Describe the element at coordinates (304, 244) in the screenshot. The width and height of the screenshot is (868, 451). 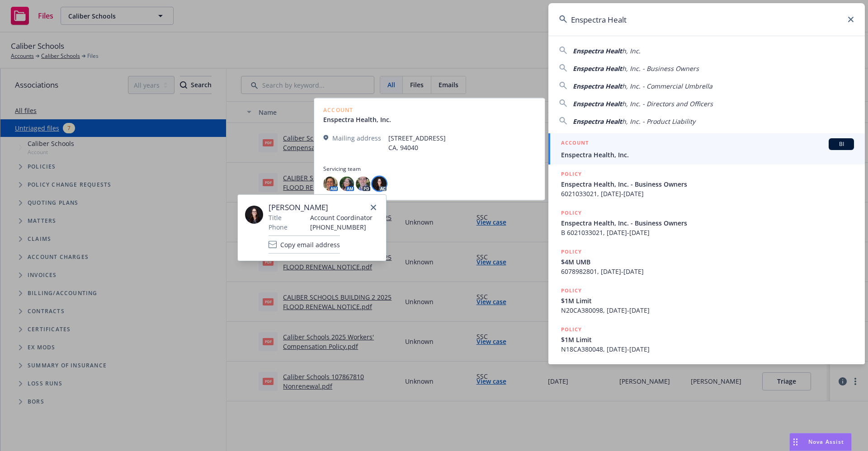
I see `button: Copy email address` at that location.